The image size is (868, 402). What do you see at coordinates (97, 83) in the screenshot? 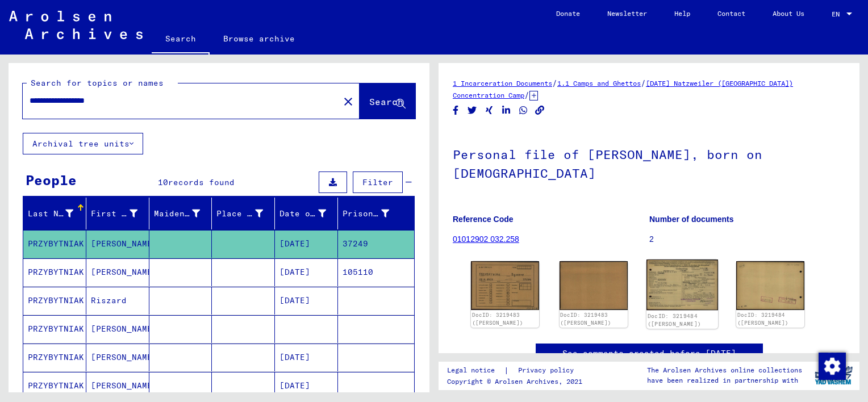
I see `mat-label: Search for topics or names` at bounding box center [97, 83].